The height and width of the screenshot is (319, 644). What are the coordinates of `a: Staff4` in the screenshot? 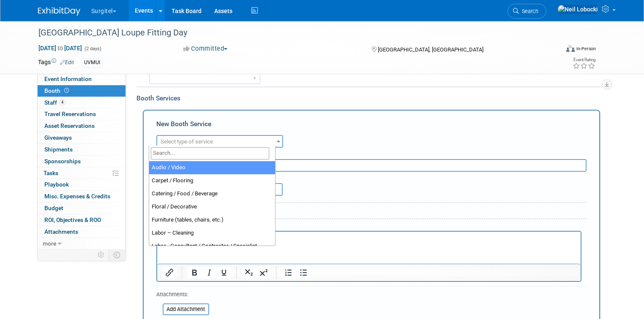 It's located at (81, 103).